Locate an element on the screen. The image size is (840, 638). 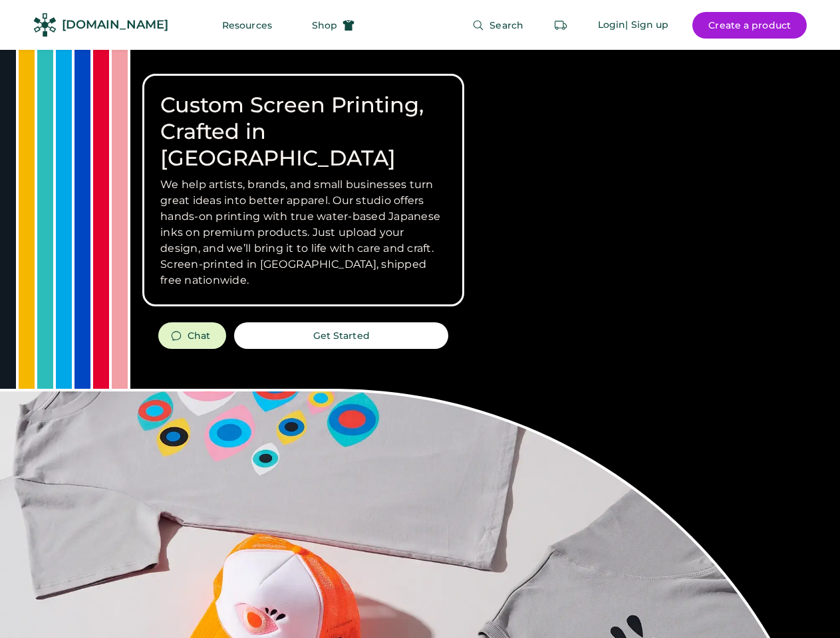
div: Login is located at coordinates (612, 25).